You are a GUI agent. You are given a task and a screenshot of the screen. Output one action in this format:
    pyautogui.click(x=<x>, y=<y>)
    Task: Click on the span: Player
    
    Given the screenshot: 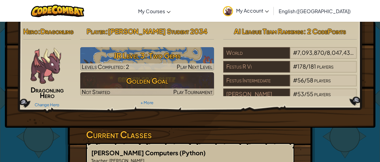 What is the action you would take?
    pyautogui.click(x=96, y=31)
    